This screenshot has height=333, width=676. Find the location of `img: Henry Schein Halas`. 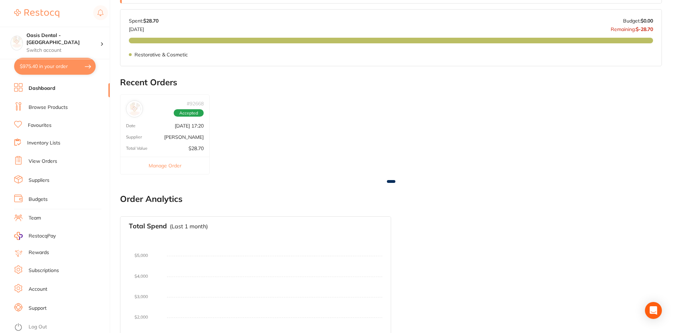

img: Henry Schein Halas is located at coordinates (134, 109).